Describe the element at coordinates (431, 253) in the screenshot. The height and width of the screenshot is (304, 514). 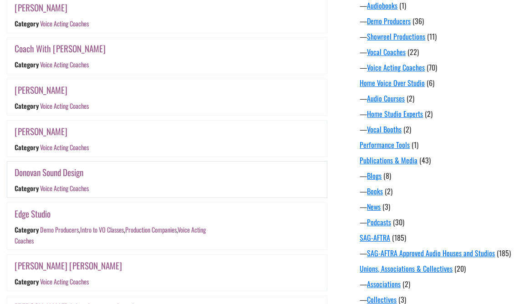
I see `a: SAG-AFTRA Approved Audio Houses and Studios` at that location.